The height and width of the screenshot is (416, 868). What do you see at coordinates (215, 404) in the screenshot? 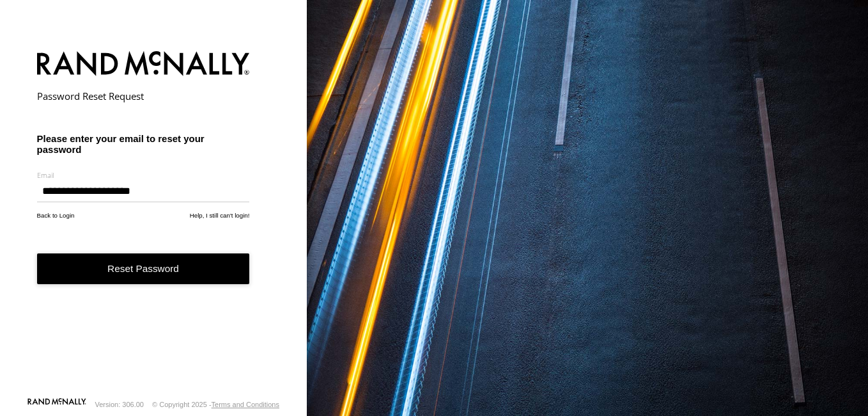
I see `div: © Copyright 2025 -` at bounding box center [215, 404].